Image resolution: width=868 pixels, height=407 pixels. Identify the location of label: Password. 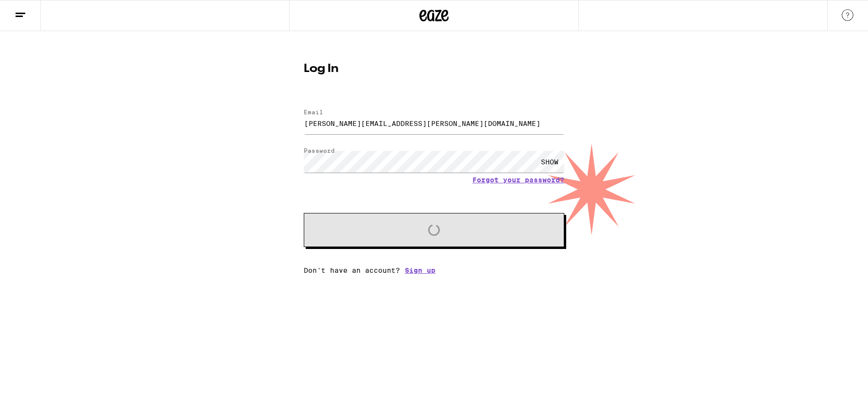
(319, 151).